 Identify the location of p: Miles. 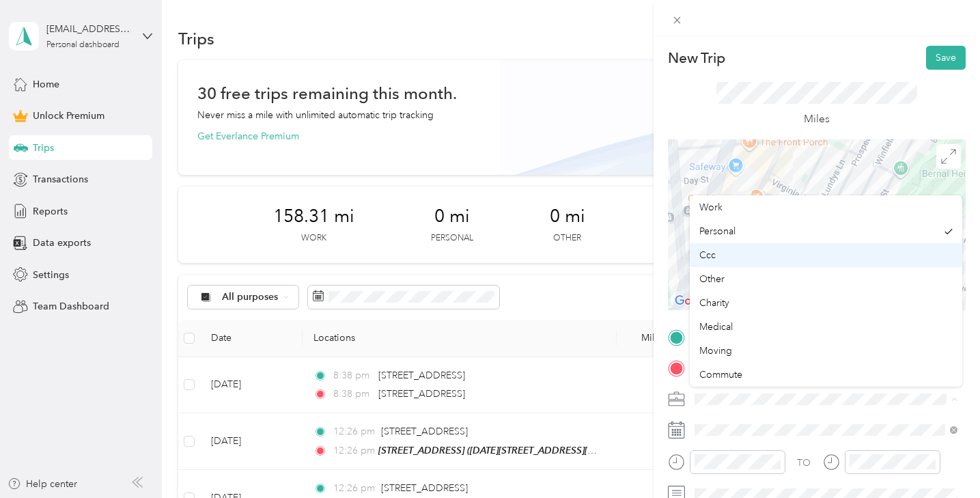
(816, 119).